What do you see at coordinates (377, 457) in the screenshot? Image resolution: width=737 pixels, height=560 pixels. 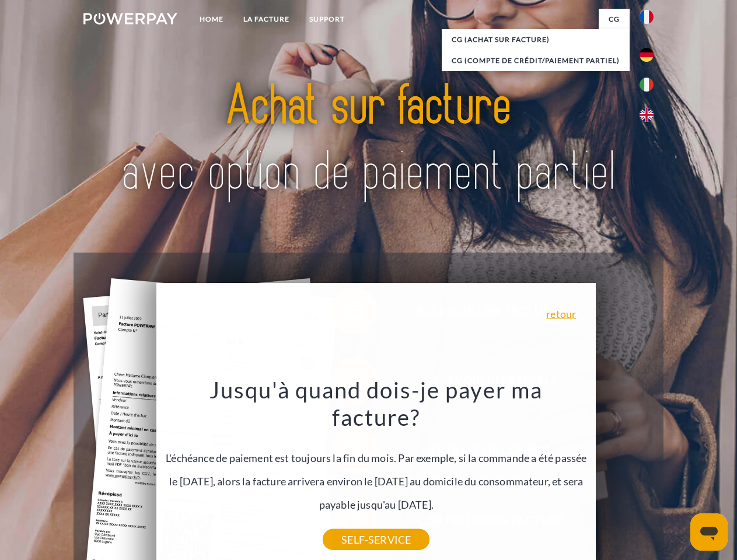 I see `div: L'échéance de paiement est toujours la fin du mois. Par exemple, si la commande a été passée le [...` at bounding box center [377, 457].